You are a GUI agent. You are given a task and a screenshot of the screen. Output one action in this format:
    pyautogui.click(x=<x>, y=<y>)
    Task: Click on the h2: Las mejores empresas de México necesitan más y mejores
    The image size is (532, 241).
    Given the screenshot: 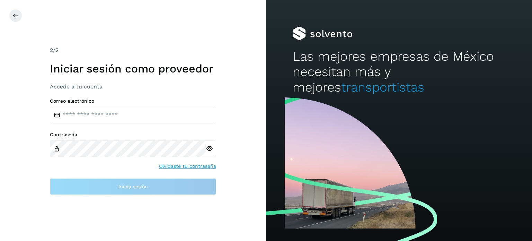 What is the action you would take?
    pyautogui.click(x=399, y=72)
    